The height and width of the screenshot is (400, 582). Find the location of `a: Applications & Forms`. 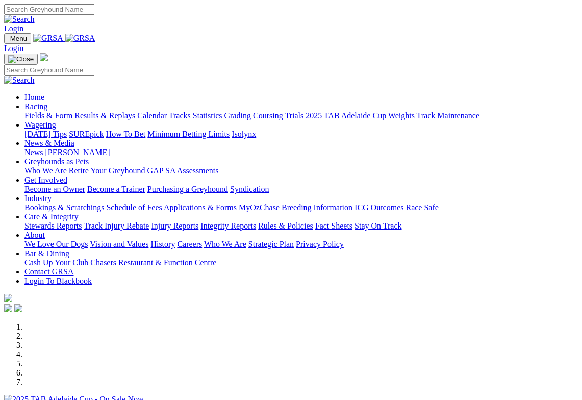

a: Applications & Forms is located at coordinates (200, 207).